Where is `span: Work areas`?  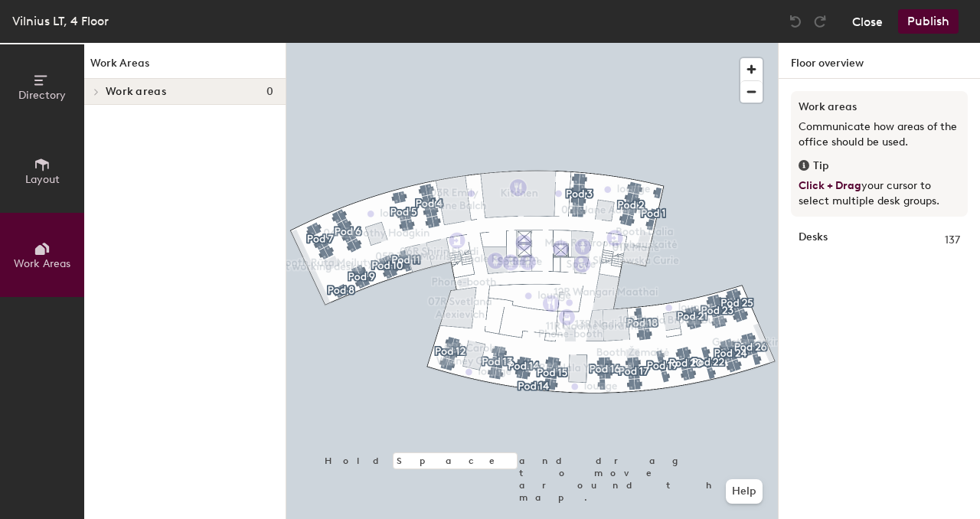 span: Work areas is located at coordinates (136, 92).